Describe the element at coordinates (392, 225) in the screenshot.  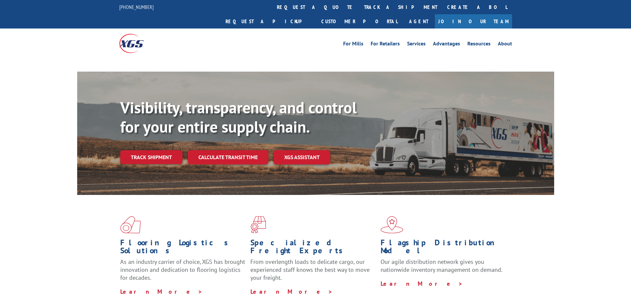
I see `img: xgs-icon-flagship-distribution-model-red` at that location.